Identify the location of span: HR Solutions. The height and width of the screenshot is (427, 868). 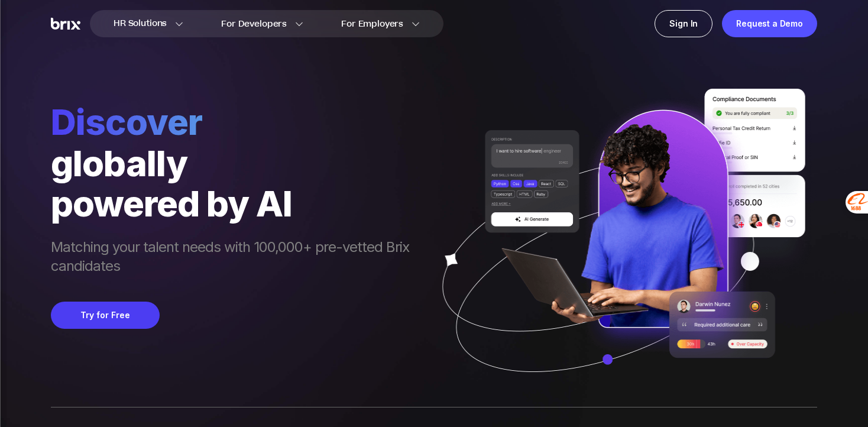
(140, 24).